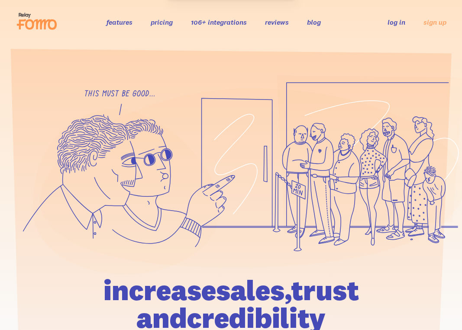 This screenshot has height=330, width=462. Describe the element at coordinates (396, 22) in the screenshot. I see `a: log in` at that location.